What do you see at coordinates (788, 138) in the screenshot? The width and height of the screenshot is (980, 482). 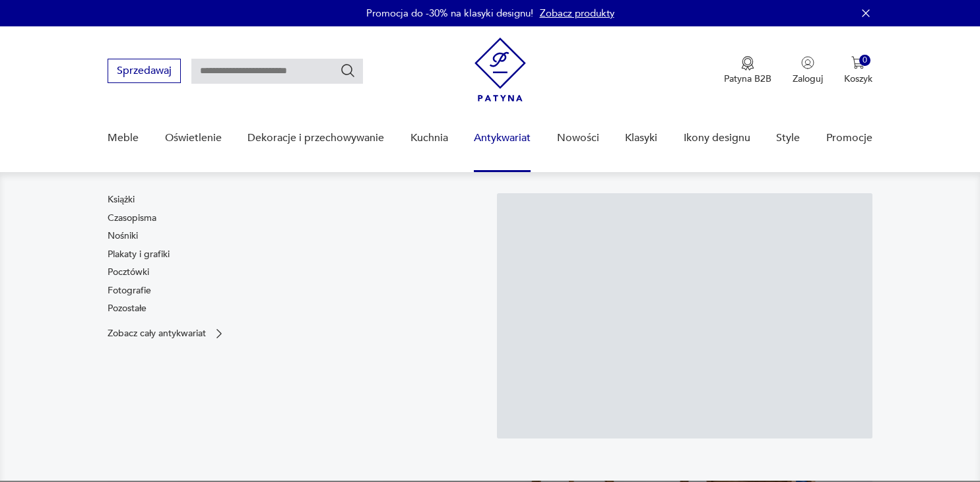 I see `a: Style` at bounding box center [788, 138].